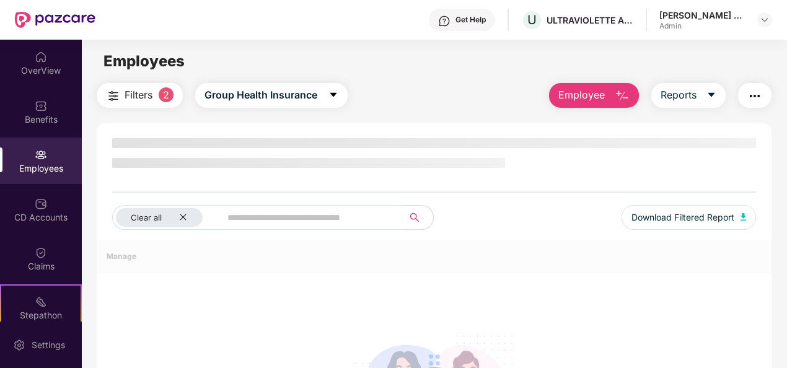 The image size is (787, 368). What do you see at coordinates (41, 204) in the screenshot?
I see `img: svg+xml;base64,PHN2ZyBpZD0iQ0RfQWNjb3VudHMiIGRhdGEtbmFtZT0iQ0QgQWNjb3VudHMiIHhtbG5zPSJodHRwOi8vd3...` at bounding box center [41, 204].